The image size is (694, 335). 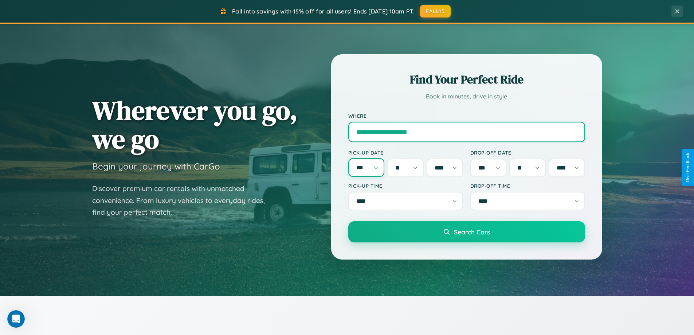 I want to click on div: Give Feedback, so click(x=688, y=167).